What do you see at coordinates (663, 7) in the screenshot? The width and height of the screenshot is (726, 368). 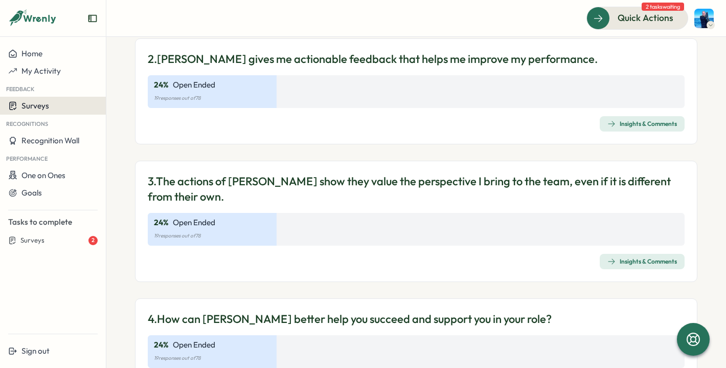 I see `span: 2 tasks waiting` at bounding box center [663, 7].